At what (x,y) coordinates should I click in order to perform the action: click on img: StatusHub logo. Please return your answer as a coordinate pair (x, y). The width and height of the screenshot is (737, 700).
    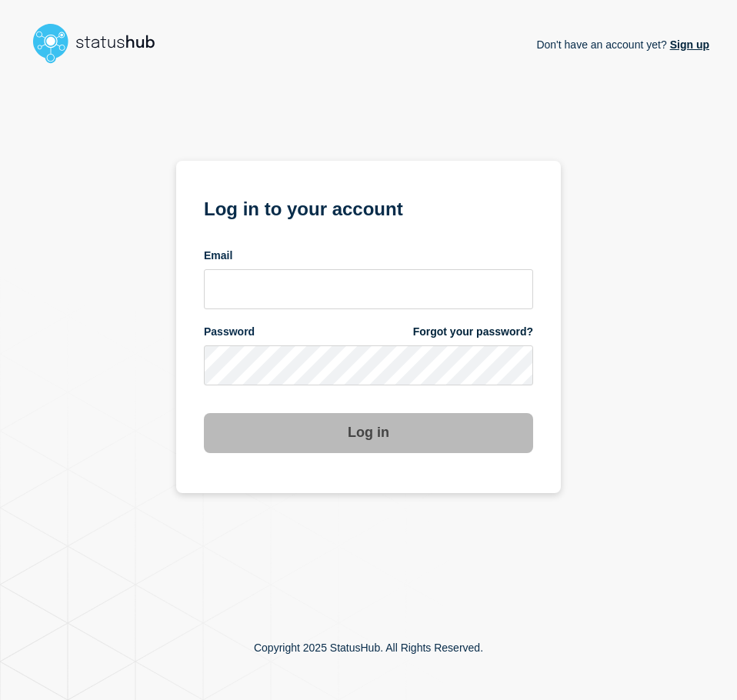
    Looking at the image, I should click on (101, 43).